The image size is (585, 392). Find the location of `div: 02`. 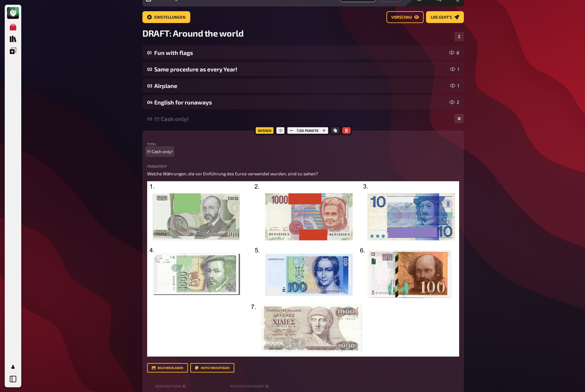

div: 02 is located at coordinates (149, 69).